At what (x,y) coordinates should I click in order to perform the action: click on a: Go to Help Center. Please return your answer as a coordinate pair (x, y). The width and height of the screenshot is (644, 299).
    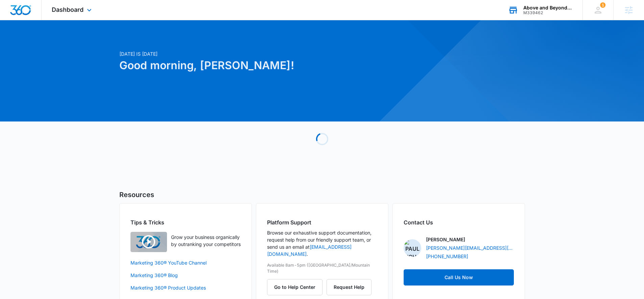
    Looking at the image, I should click on (296, 287).